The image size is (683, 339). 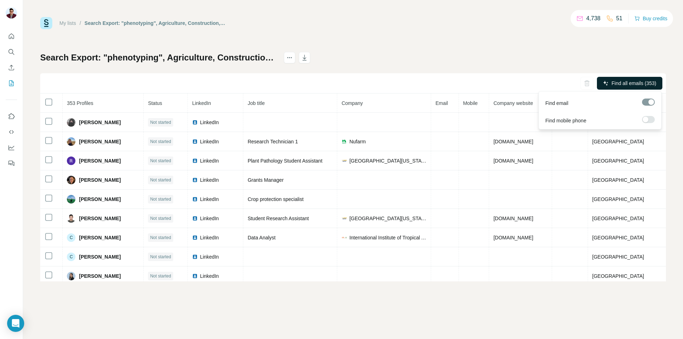 What do you see at coordinates (352, 103) in the screenshot?
I see `span: Company` at bounding box center [352, 103].